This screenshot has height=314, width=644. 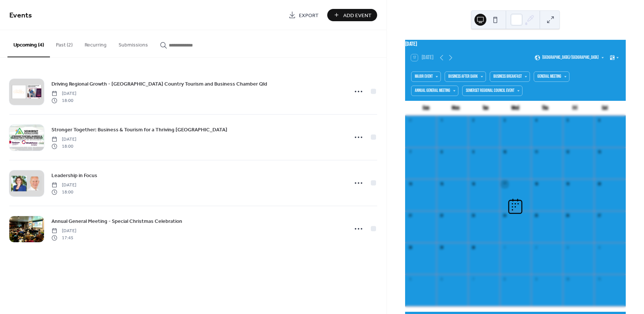 I want to click on div: 19, so click(x=568, y=184).